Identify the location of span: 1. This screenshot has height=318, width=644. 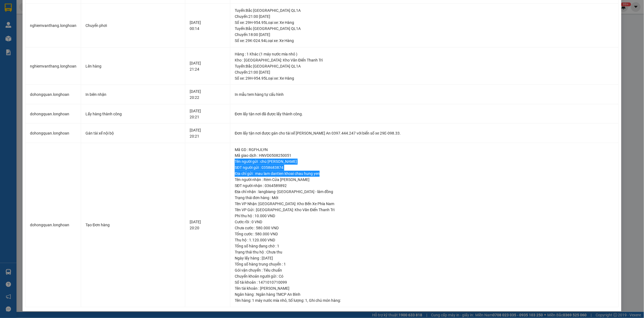
(306, 301).